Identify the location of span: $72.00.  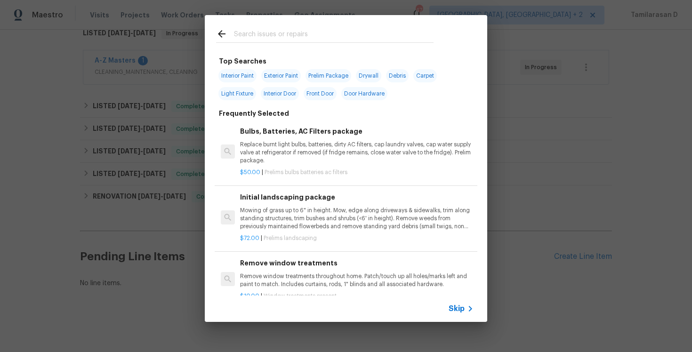
(249, 238).